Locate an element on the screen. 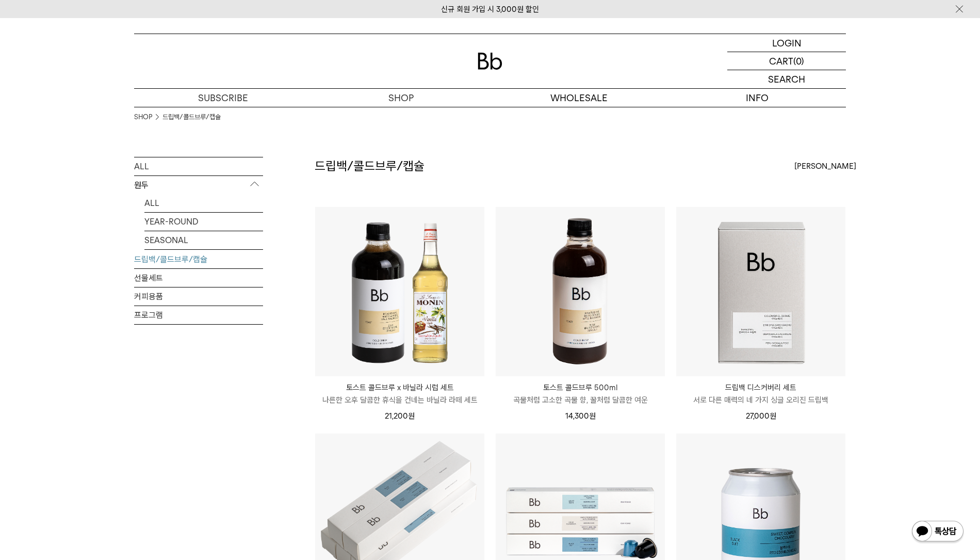  span: 14,300 is located at coordinates (581, 415).